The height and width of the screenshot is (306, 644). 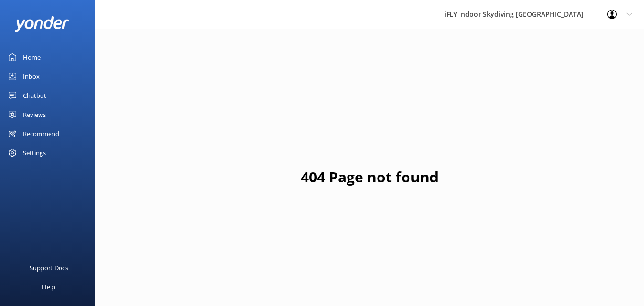 I want to click on div: Help, so click(x=49, y=287).